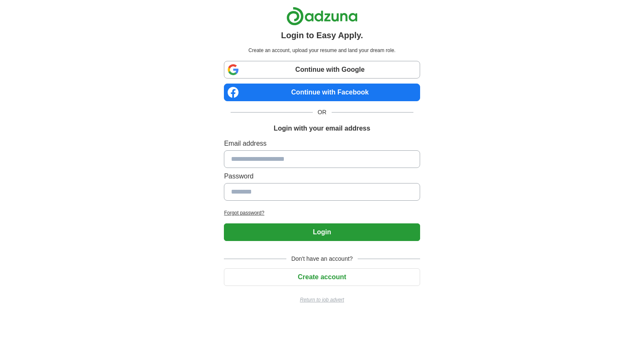 The width and height of the screenshot is (644, 359). What do you see at coordinates (322, 213) in the screenshot?
I see `a: Forgot password?` at bounding box center [322, 213].